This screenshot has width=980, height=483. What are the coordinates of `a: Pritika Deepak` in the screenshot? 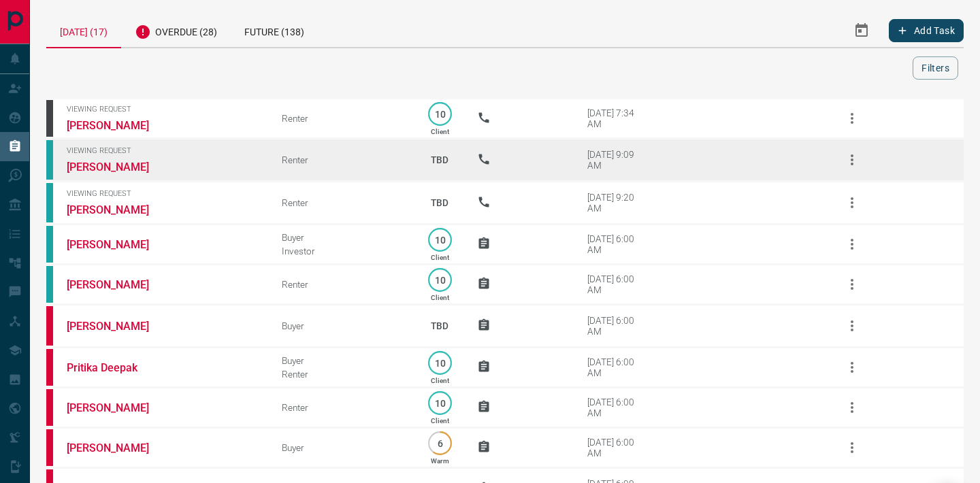 It's located at (117, 368).